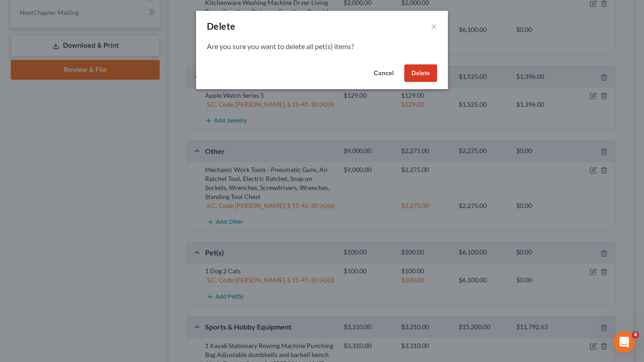 The image size is (644, 362). I want to click on button: Delete, so click(420, 73).